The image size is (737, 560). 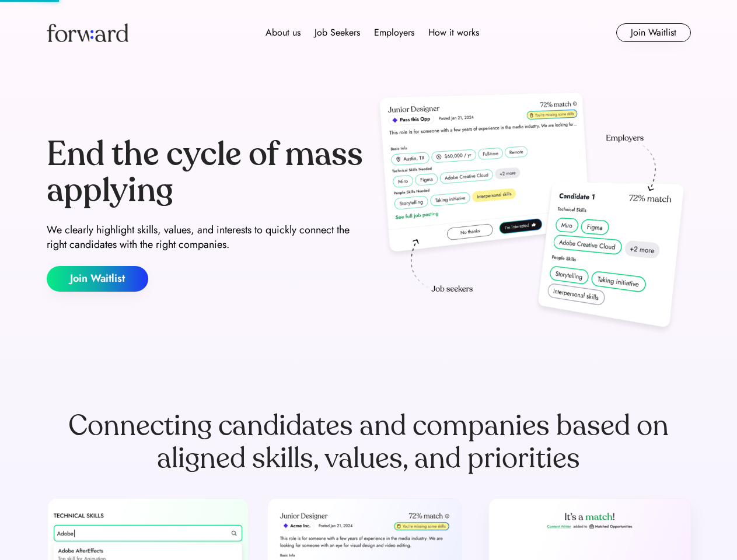 I want to click on div: Employers, so click(x=394, y=32).